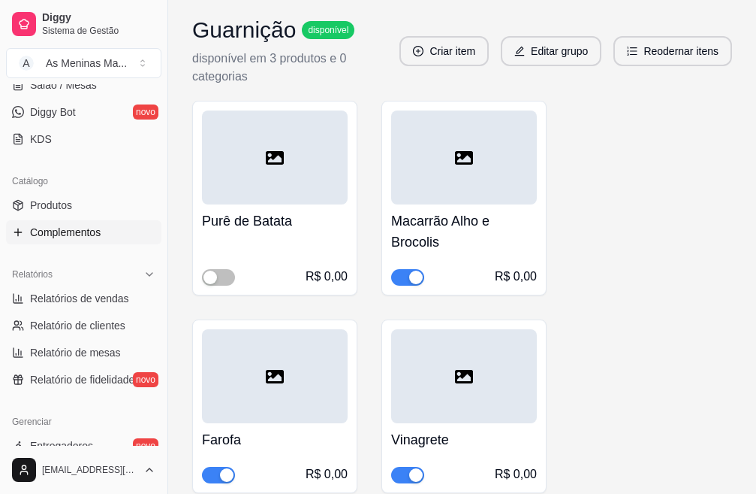  I want to click on a: Entregadoresnovo, so click(83, 445).